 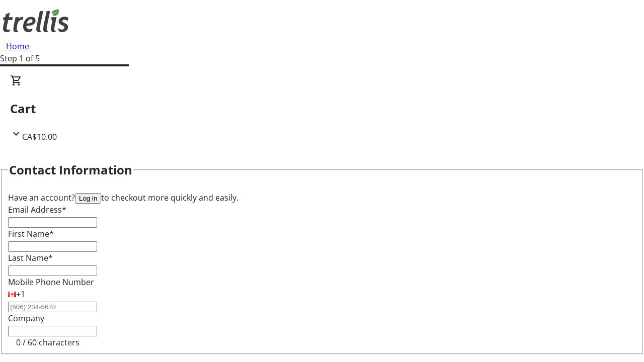 I want to click on input: (506) 234-5678, so click(x=52, y=307).